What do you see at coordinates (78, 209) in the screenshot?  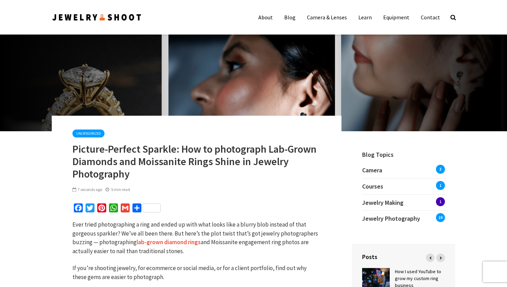 I see `a: Facebook` at bounding box center [78, 209].